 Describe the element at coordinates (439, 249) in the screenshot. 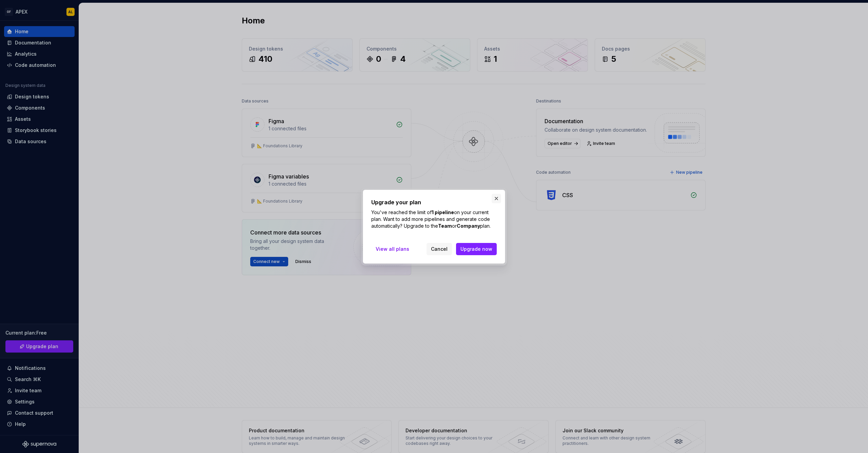

I see `button: Cancel` at that location.